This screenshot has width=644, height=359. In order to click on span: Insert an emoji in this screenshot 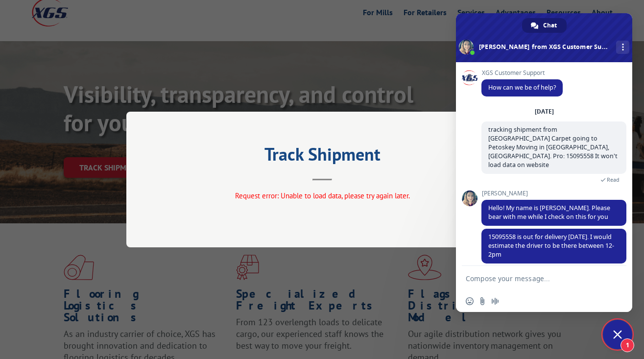, I will do `click(469, 301)`.